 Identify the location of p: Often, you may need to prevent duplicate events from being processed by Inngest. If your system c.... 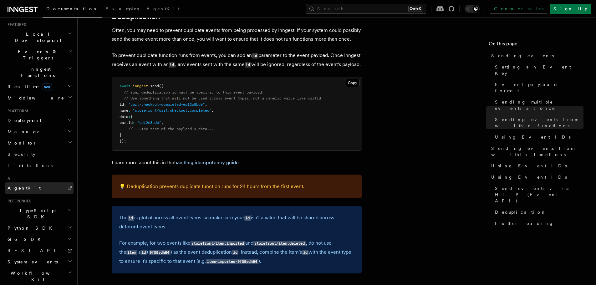
(237, 35).